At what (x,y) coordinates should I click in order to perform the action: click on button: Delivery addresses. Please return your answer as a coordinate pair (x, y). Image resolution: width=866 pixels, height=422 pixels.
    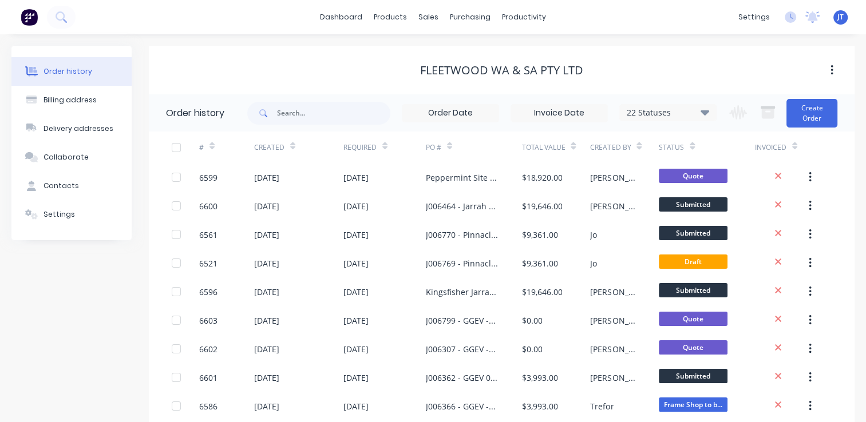
    Looking at the image, I should click on (72, 129).